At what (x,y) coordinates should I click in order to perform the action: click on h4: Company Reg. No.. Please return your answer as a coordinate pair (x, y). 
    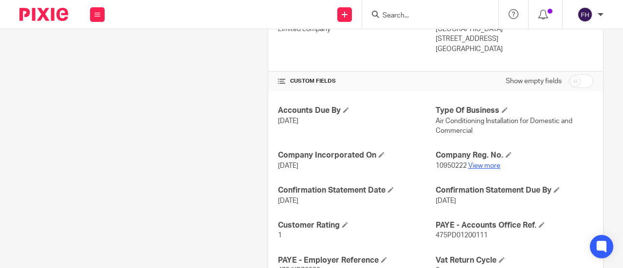
    Looking at the image, I should click on (514, 155).